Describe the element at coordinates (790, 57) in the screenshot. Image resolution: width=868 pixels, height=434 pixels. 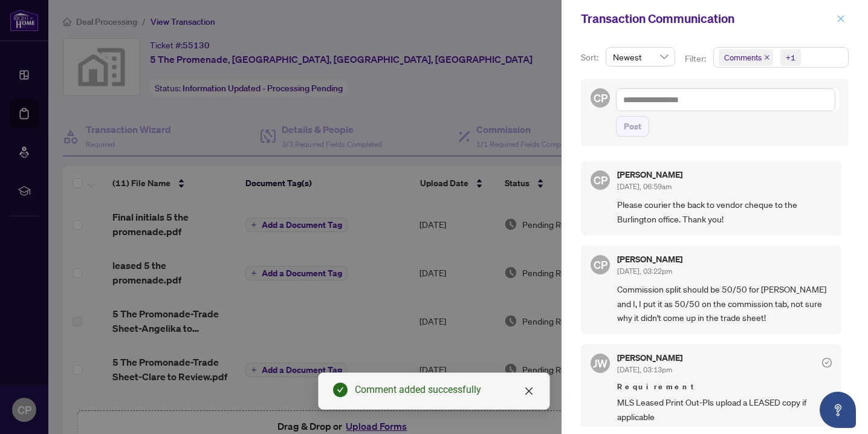
I see `div: +1` at that location.